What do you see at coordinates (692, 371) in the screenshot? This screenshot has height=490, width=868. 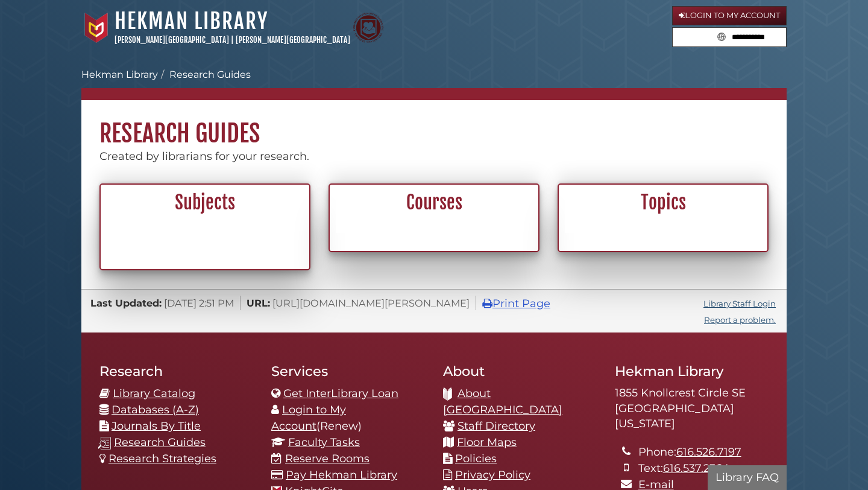 I see `h2: Hekman Library` at bounding box center [692, 371].